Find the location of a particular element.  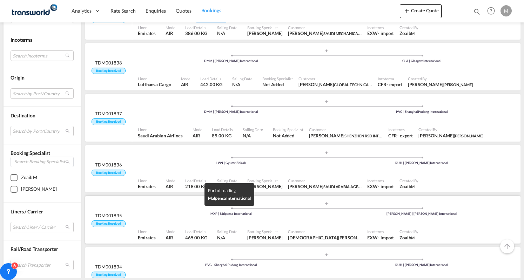

div: LWN | Gyumri Shirak is located at coordinates (231, 163).